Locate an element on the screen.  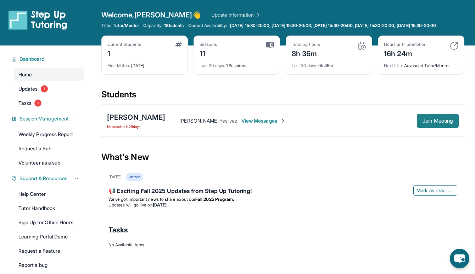
div: Current Students is located at coordinates (124, 44).